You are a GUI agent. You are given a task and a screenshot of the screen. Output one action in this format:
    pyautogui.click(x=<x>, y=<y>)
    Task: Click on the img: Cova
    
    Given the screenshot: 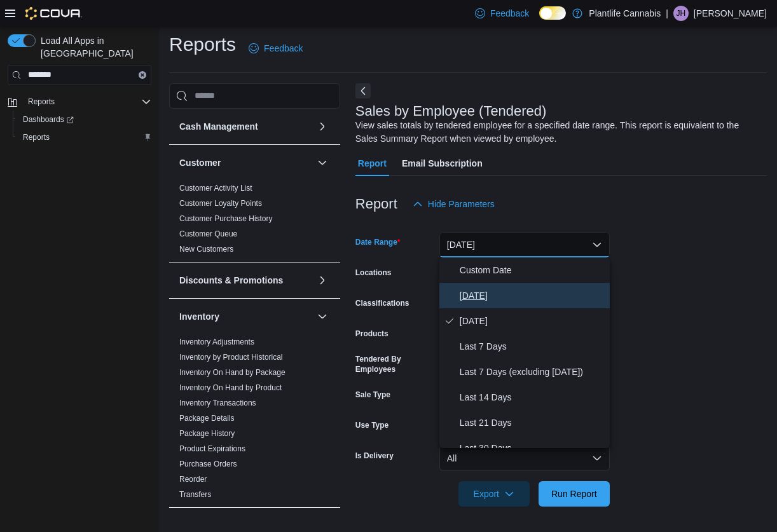 What is the action you would take?
    pyautogui.click(x=53, y=14)
    